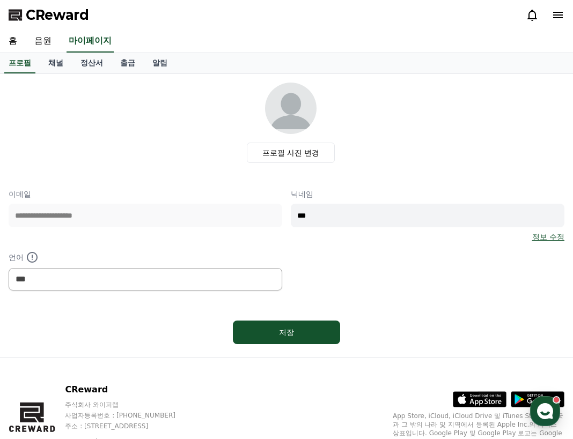 This screenshot has width=573, height=439. Describe the element at coordinates (428, 194) in the screenshot. I see `p: 닉네임` at that location.